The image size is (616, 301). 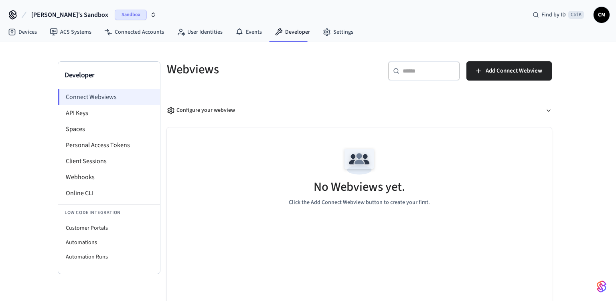 I want to click on li: Customer Portals, so click(x=109, y=228).